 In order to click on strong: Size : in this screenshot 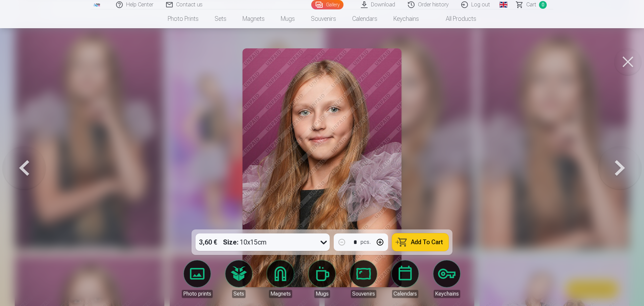, I will do `click(231, 242)`.